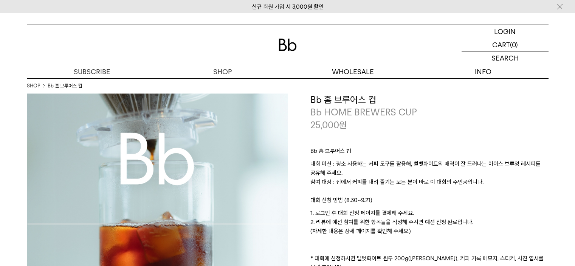 The width and height of the screenshot is (575, 266). I want to click on p: 25,000, so click(328, 125).